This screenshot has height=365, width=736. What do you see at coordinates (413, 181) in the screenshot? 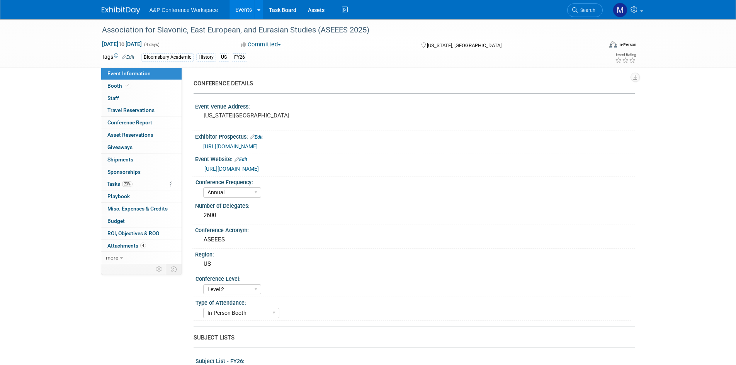
I see `div: Conference Frequency:` at bounding box center [413, 181].